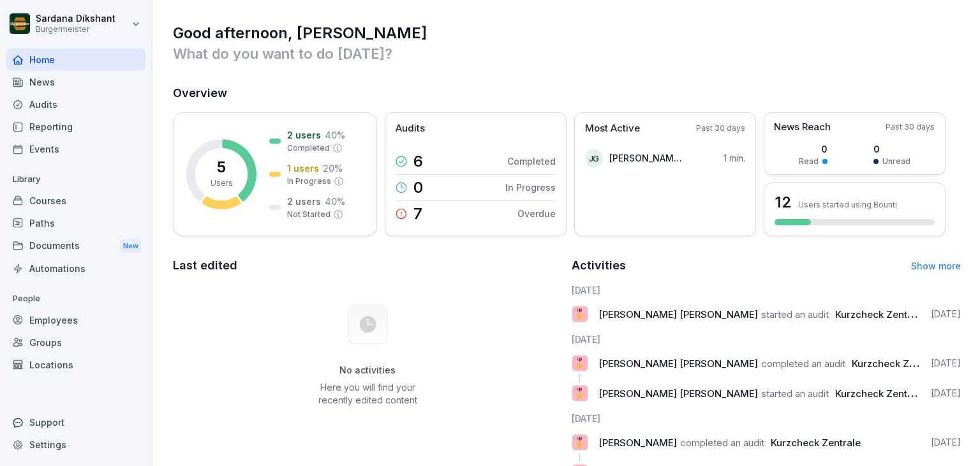 This screenshot has height=466, width=980. Describe the element at coordinates (76, 201) in the screenshot. I see `a: Courses` at that location.